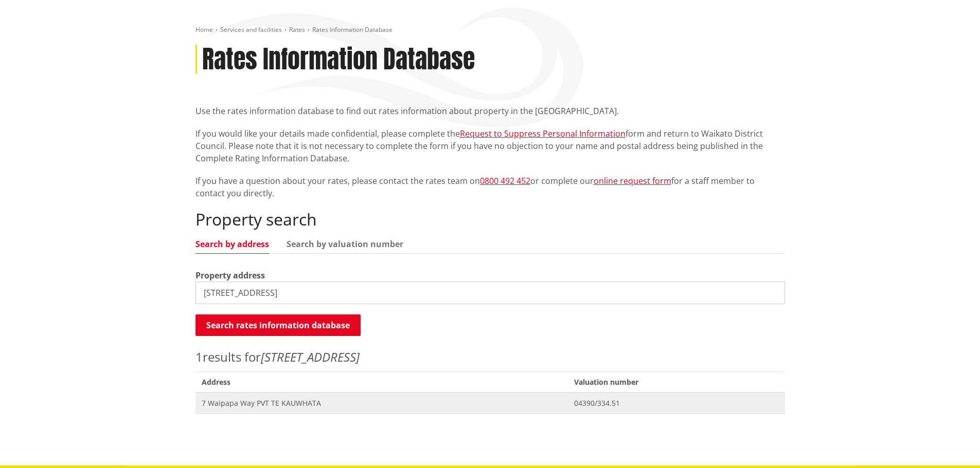 The image size is (980, 468). I want to click on a: online request form, so click(632, 181).